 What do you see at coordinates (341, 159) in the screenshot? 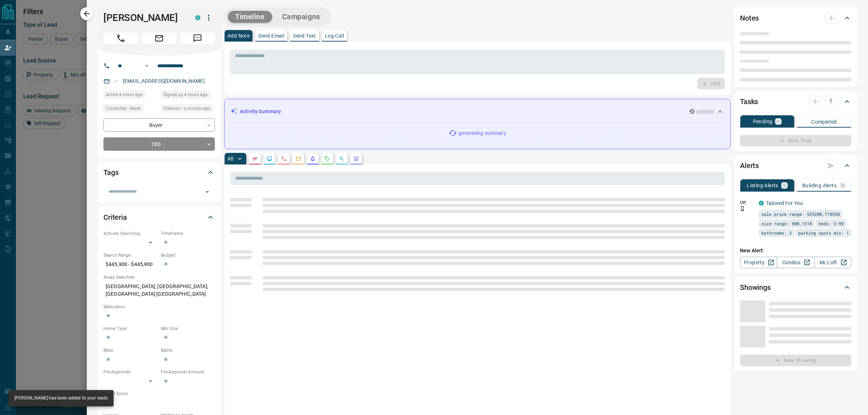
I see `svg: Opportunities` at bounding box center [341, 159].